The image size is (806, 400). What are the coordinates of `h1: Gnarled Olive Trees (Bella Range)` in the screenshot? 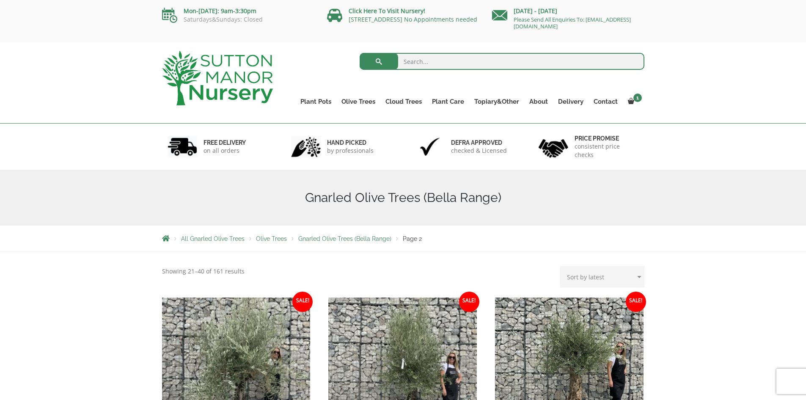 It's located at (403, 198).